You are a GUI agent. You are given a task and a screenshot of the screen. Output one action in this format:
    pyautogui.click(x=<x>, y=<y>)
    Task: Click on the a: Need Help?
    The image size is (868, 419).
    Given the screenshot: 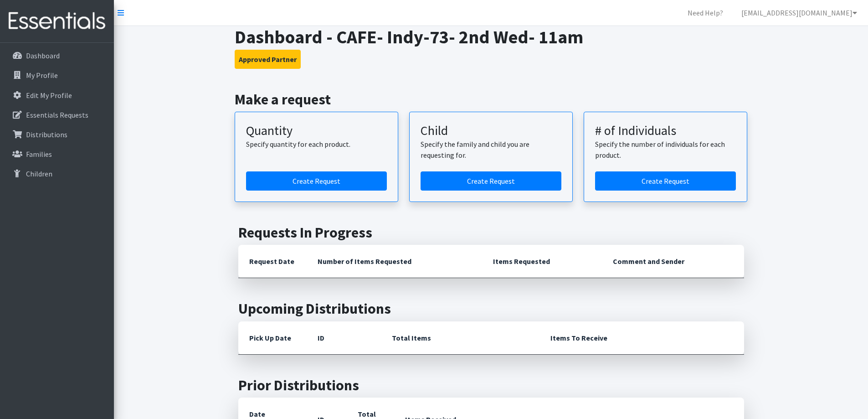 What is the action you would take?
    pyautogui.click(x=705, y=13)
    